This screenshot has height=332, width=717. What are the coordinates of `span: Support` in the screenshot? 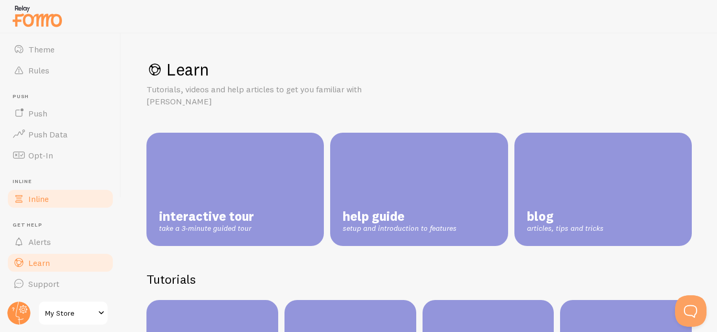 It's located at (44, 284).